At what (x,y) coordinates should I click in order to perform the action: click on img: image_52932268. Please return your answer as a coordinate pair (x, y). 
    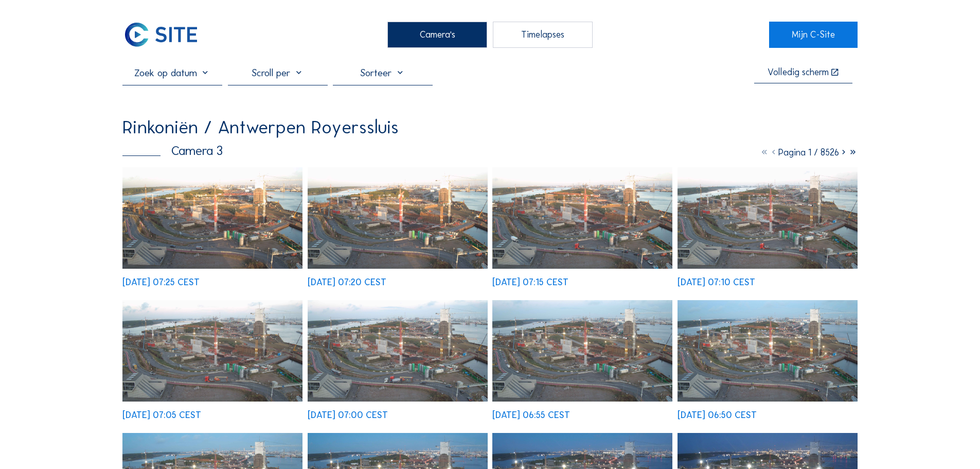
    Looking at the image, I should click on (398, 350).